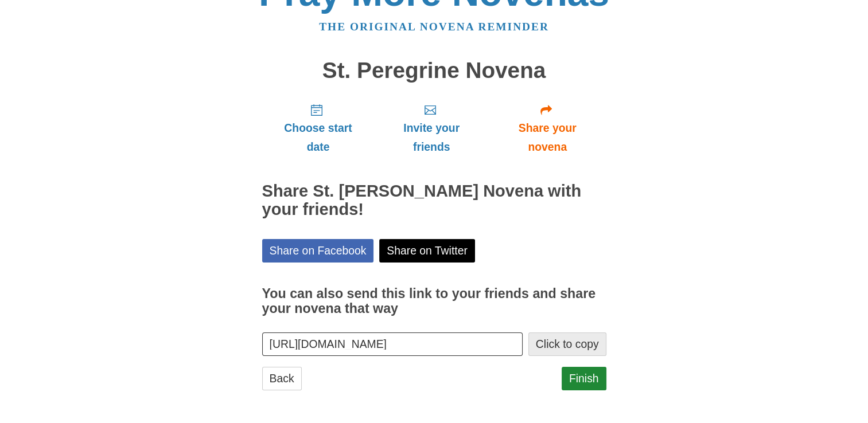 The image size is (868, 423). I want to click on button: Click to copy, so click(567, 344).